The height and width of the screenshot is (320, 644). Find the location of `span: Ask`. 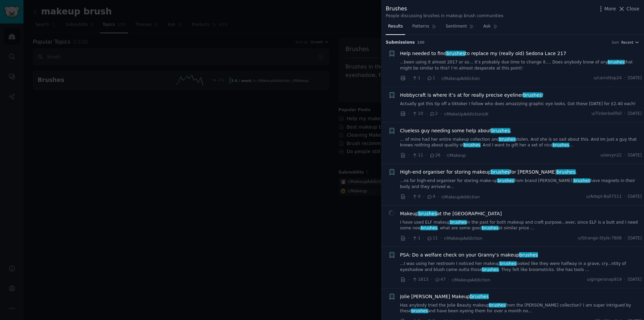

span: Ask is located at coordinates (487, 27).